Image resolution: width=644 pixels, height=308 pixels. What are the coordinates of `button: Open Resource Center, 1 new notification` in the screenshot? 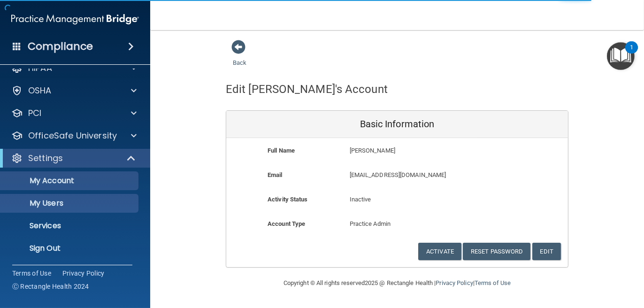 It's located at (620, 56).